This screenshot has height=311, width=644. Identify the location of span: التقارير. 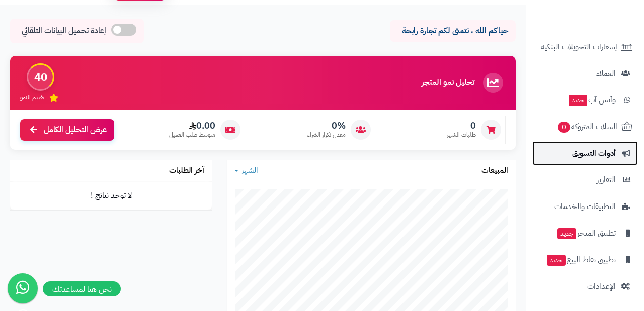
(607, 180).